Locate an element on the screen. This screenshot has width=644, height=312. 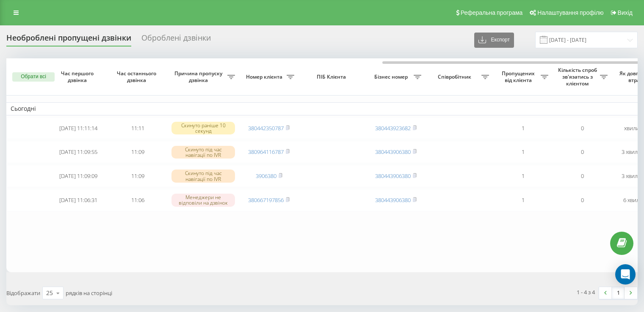
div: Open Intercom Messenger is located at coordinates (626, 274).